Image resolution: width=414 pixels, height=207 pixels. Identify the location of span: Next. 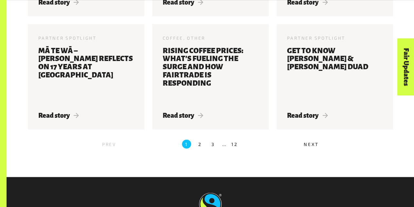
(311, 144).